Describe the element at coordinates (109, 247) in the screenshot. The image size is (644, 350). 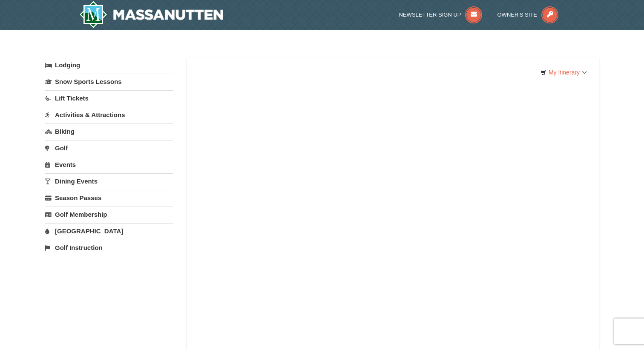
I see `a: Golf Instruction` at that location.